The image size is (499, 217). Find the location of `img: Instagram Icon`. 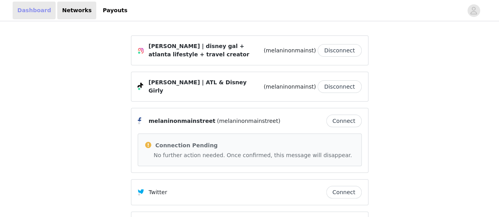

img: Instagram Icon is located at coordinates (141, 51).